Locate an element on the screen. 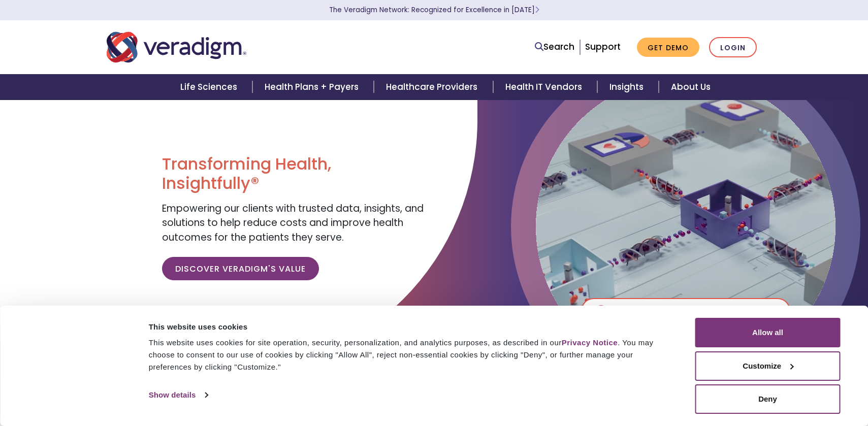 The image size is (868, 426). h1: Transforming Health, Insightfully® is located at coordinates (294, 174).